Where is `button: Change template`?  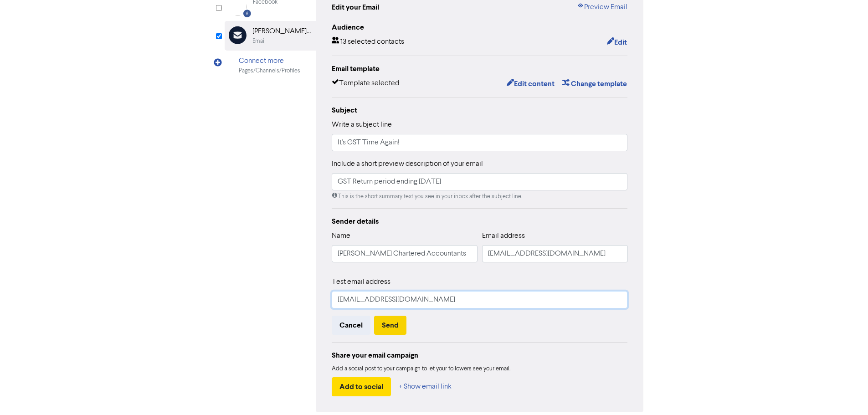 button: Change template is located at coordinates (595, 84).